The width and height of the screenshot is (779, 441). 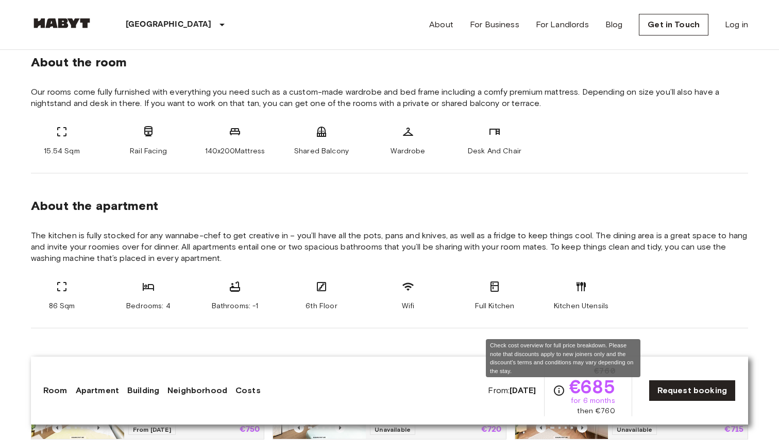 I want to click on span: 15.54 Sqm, so click(x=61, y=151).